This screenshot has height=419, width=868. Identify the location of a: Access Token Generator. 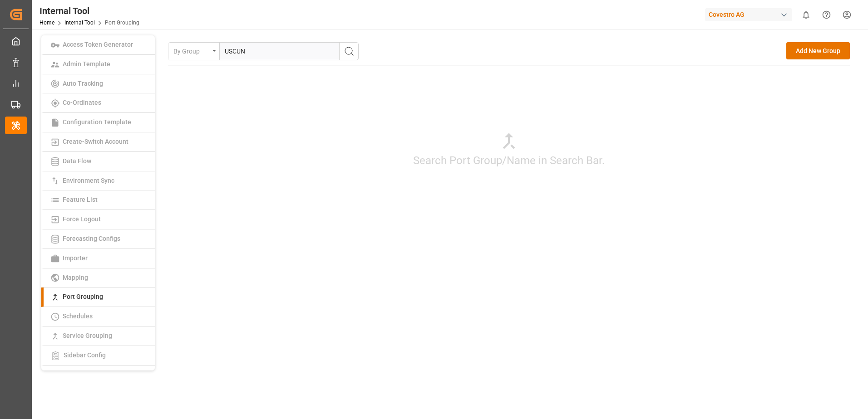
(98, 45).